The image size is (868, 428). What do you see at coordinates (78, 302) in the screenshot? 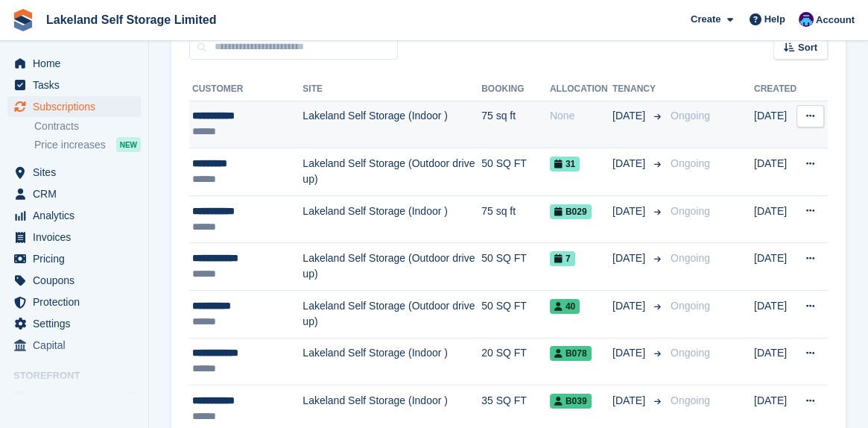
I see `span: Protection` at bounding box center [78, 302].